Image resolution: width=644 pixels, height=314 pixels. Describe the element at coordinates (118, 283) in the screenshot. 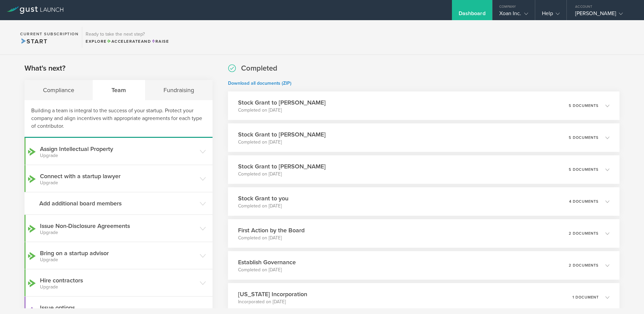

I see `h3: Hire contractors` at that location.